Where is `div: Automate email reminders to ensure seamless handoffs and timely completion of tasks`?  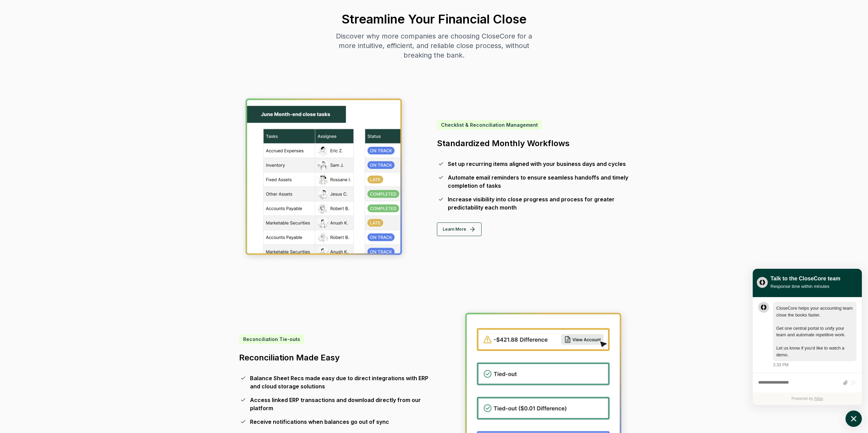
div: Automate email reminders to ensure seamless handoffs and timely completion of tasks is located at coordinates (539, 182).